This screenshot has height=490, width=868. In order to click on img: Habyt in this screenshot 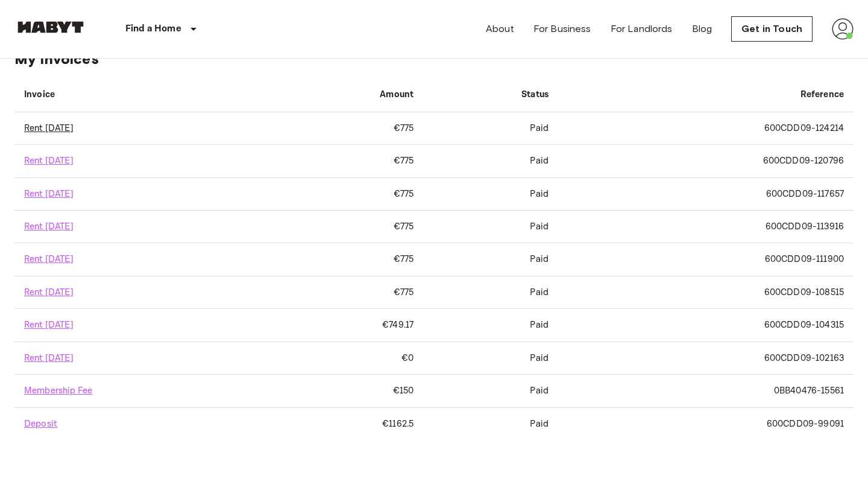, I will do `click(51, 28)`.